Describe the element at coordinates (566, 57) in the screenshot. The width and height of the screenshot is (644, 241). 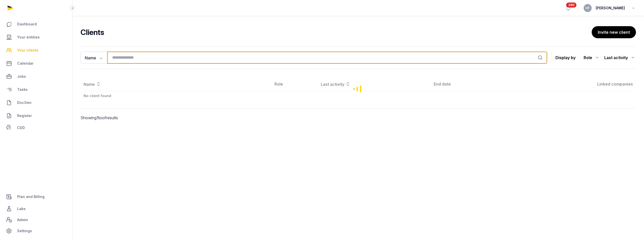
I see `p: Display by` at that location.